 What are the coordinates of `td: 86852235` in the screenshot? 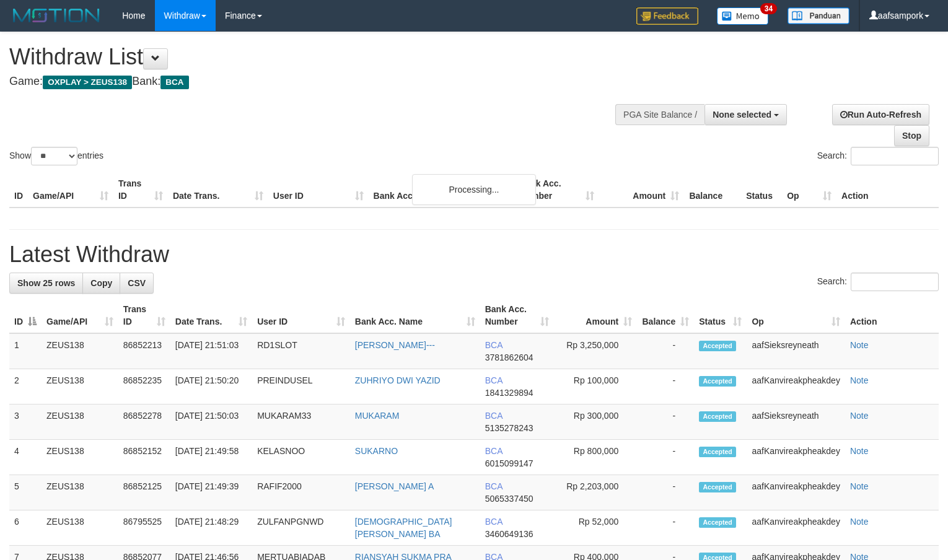 It's located at (144, 387).